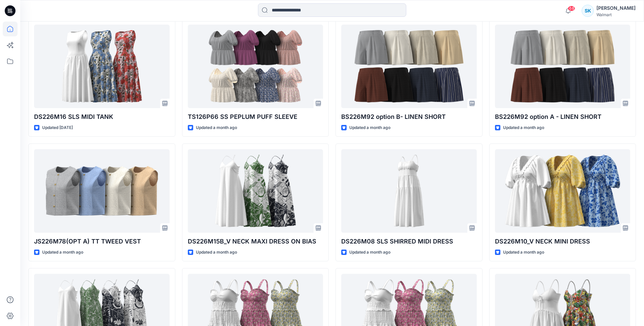 The image size is (644, 326). I want to click on div: SK, so click(587, 11).